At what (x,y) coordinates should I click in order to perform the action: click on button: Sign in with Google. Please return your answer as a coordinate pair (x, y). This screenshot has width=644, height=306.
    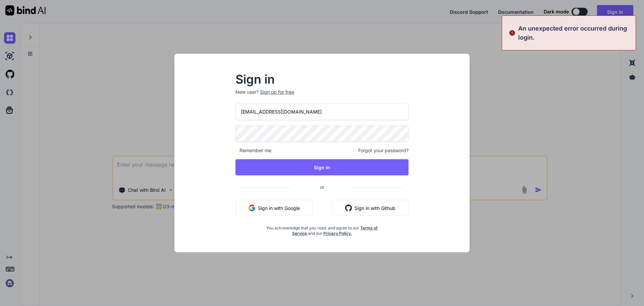
    Looking at the image, I should click on (274, 208).